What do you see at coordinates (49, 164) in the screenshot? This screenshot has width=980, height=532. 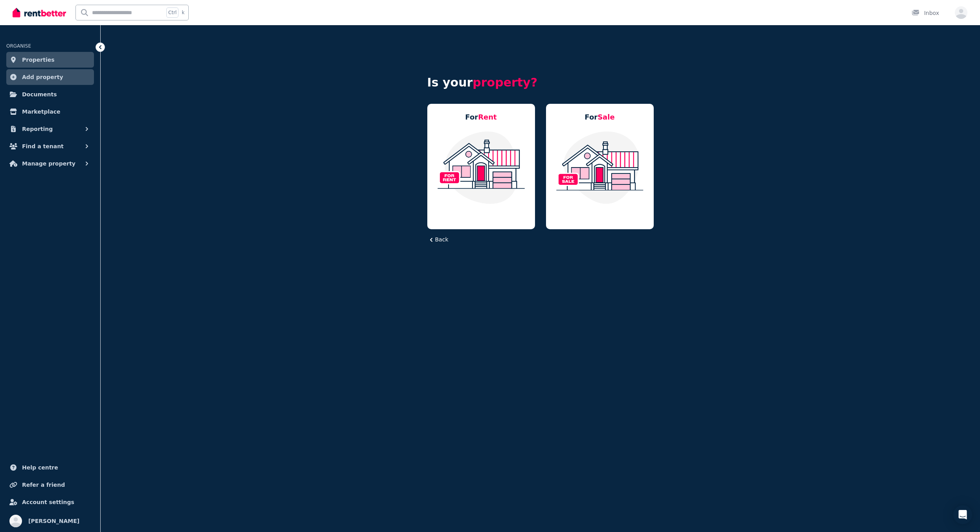 I see `span: Manage property` at bounding box center [49, 164].